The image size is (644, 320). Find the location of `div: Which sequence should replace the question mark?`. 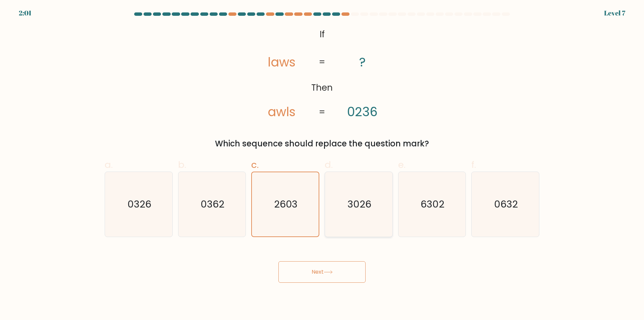

div: Which sequence should replace the question mark? is located at coordinates (322, 143).